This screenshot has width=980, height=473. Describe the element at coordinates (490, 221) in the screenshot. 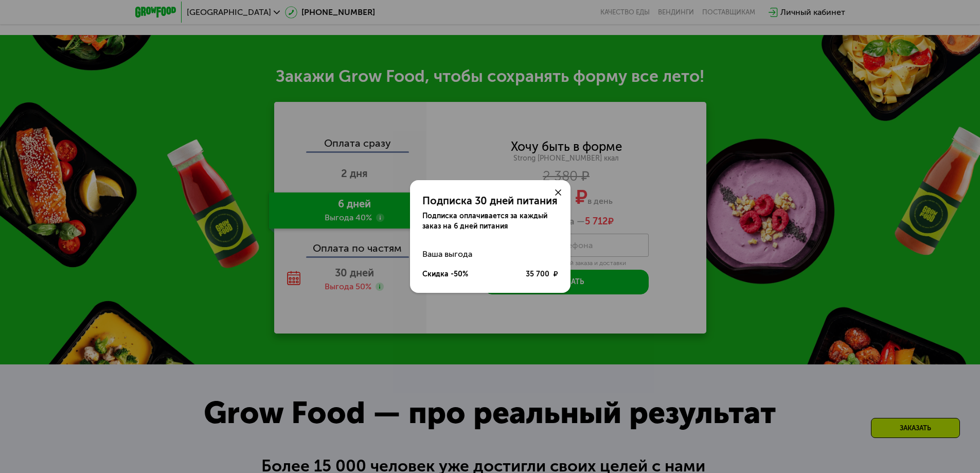

I see `div: Подписка оплачивается за каждый заказ на 6 дней питания` at that location.